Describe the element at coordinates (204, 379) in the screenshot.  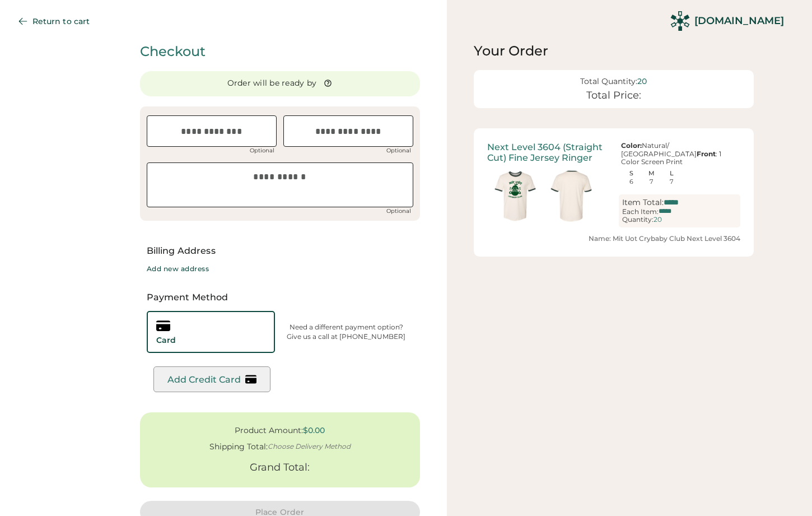
I see `div: Add Credit Card` at that location.